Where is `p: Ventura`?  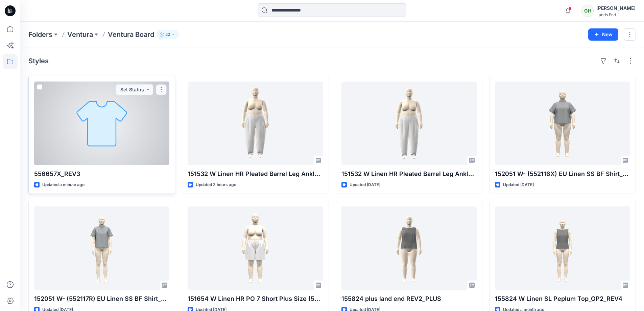
p: Ventura is located at coordinates (80, 35).